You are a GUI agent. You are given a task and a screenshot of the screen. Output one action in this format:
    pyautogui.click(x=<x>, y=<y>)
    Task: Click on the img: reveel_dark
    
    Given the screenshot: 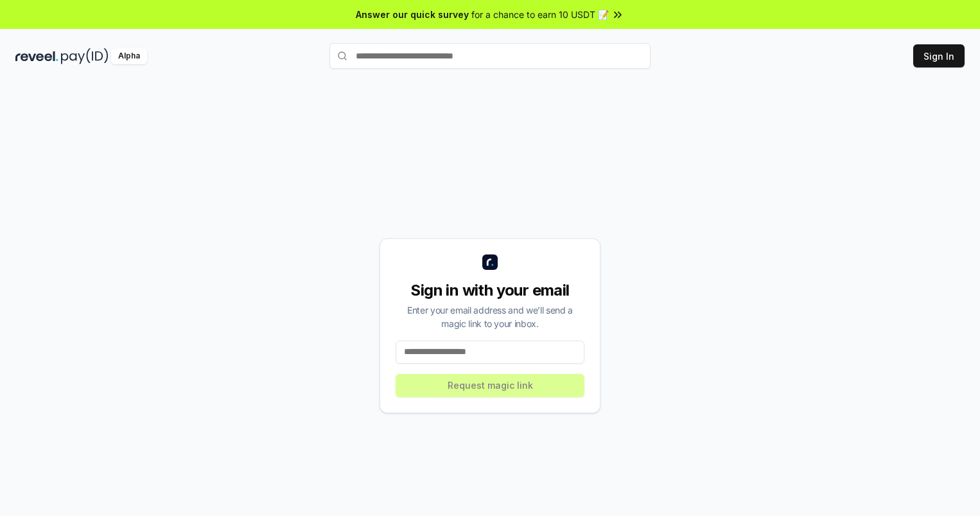 What is the action you would take?
    pyautogui.click(x=37, y=56)
    